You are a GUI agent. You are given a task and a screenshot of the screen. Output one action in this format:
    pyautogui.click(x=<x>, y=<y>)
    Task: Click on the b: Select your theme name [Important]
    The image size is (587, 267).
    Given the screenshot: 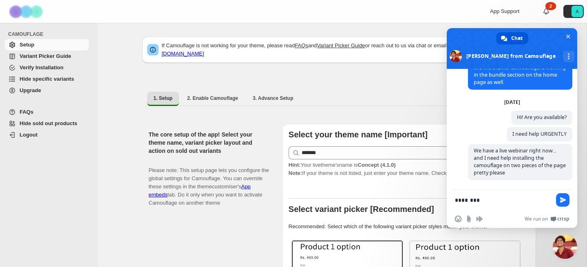 What is the action you would take?
    pyautogui.click(x=358, y=134)
    